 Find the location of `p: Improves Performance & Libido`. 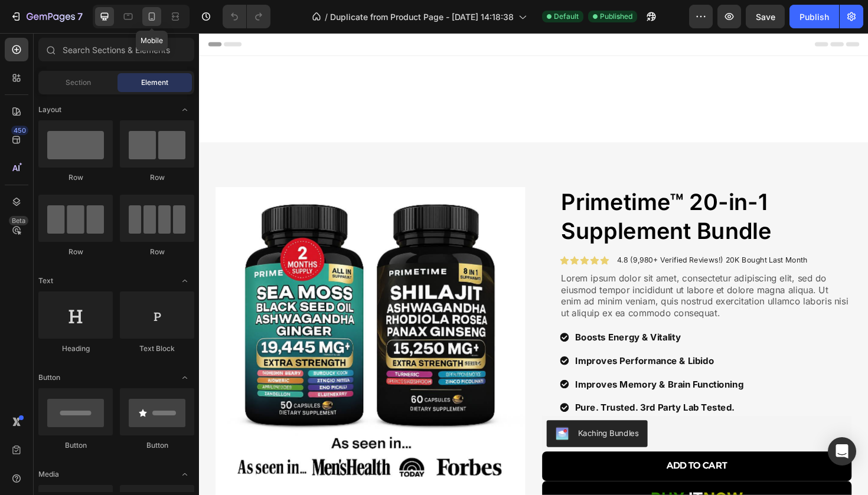

p: Improves Performance & Libido is located at coordinates (487, 347).